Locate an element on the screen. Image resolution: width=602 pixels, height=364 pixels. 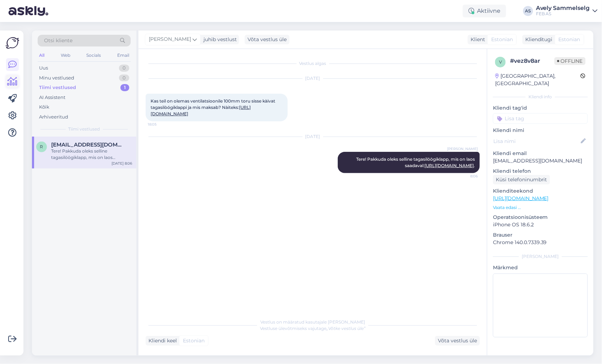
p: Operatsioonisüsteem is located at coordinates (540, 217).